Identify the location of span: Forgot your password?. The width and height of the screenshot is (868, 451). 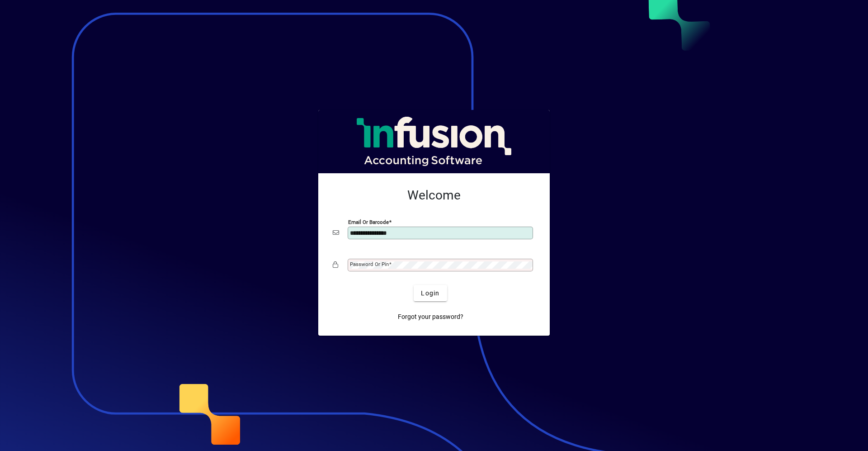
(431, 317).